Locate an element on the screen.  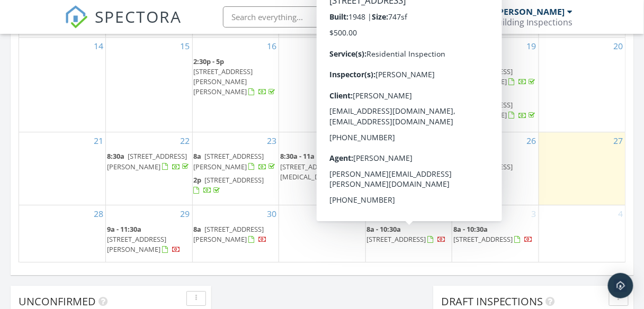
a: Go to September 14, 2025 is located at coordinates (99, 46).